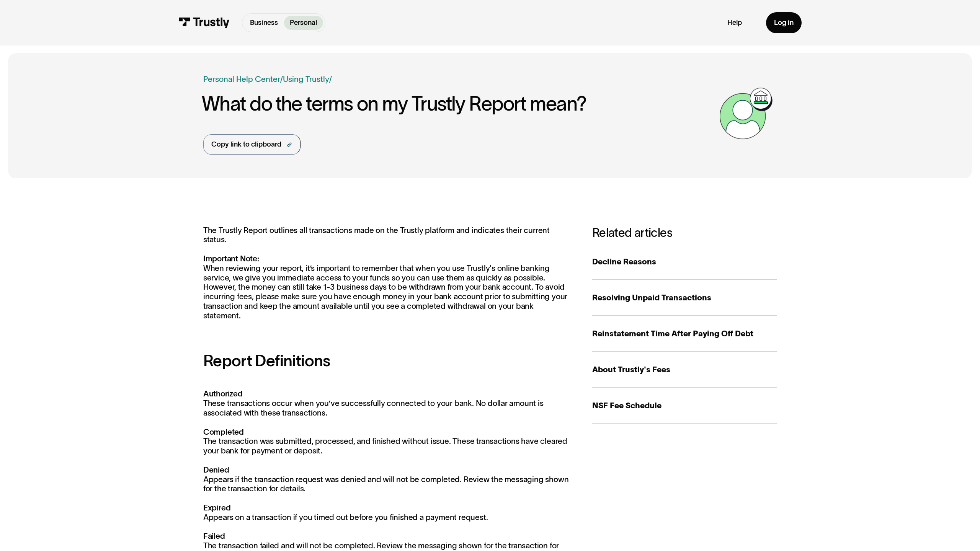 The height and width of the screenshot is (551, 980). I want to click on div: Reinstatement Time After Paying Off Debt, so click(685, 333).